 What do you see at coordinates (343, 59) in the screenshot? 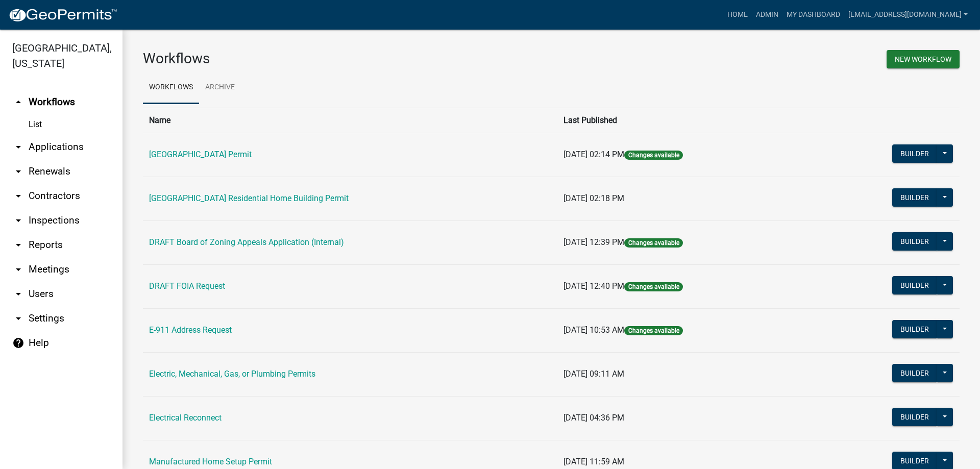
I see `h3: Workflows` at bounding box center [343, 59].